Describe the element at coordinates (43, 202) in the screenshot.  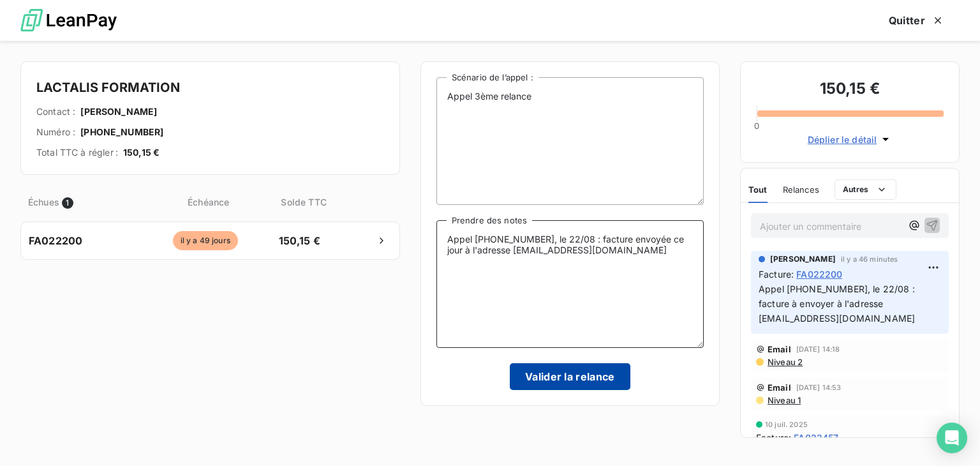
I see `span: Échues` at that location.